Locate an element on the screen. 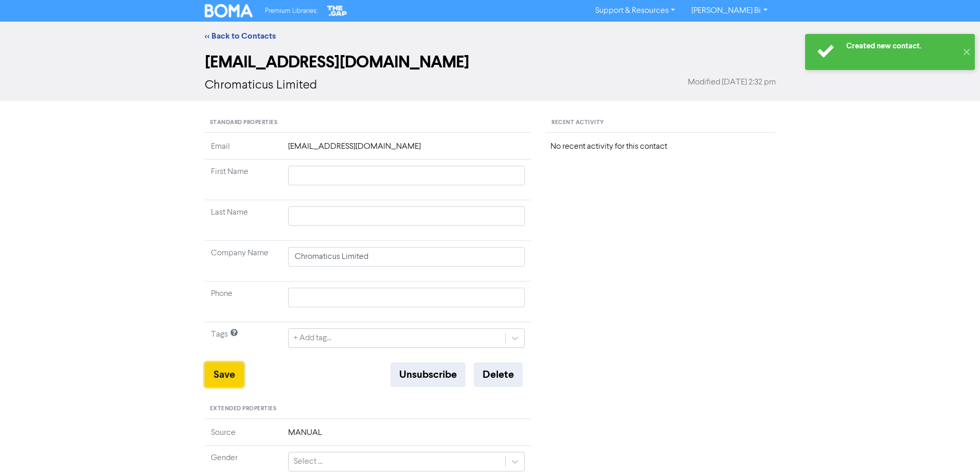 The height and width of the screenshot is (473, 980). div: Created new contact. is located at coordinates (901, 46).